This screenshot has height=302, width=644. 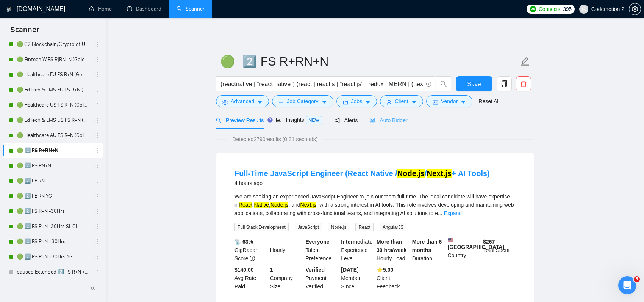 What do you see at coordinates (637, 279) in the screenshot?
I see `span: 5` at bounding box center [637, 279].